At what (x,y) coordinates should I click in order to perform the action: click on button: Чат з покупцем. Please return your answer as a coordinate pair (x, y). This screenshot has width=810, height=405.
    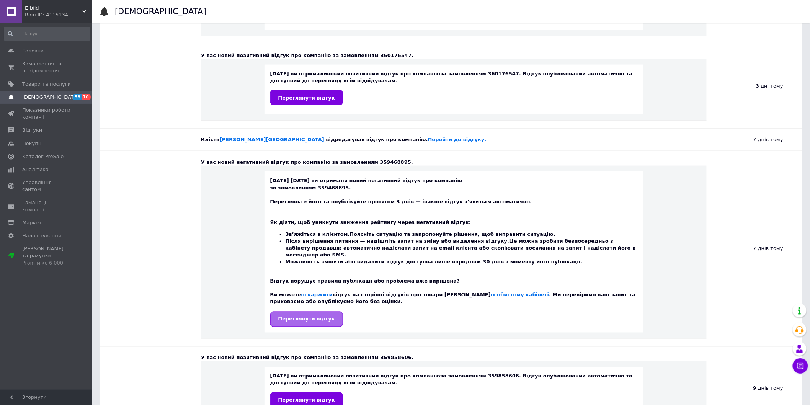
    Looking at the image, I should click on (801, 366).